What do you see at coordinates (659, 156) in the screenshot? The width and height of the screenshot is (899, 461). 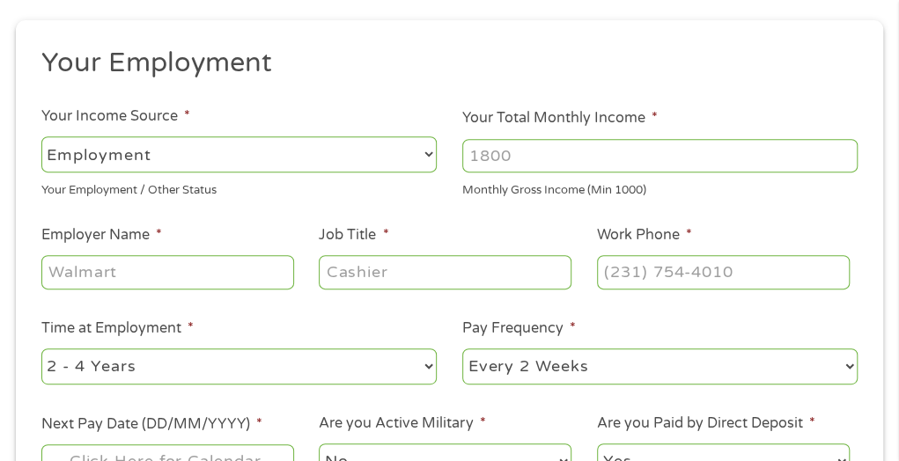 I see `input: 1800` at bounding box center [659, 156].